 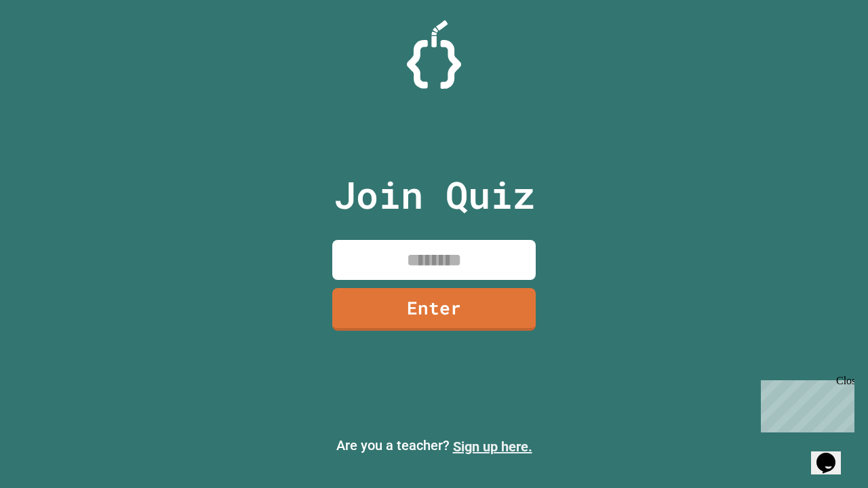 What do you see at coordinates (434, 55) in the screenshot?
I see `img: Logo.svg` at bounding box center [434, 55].